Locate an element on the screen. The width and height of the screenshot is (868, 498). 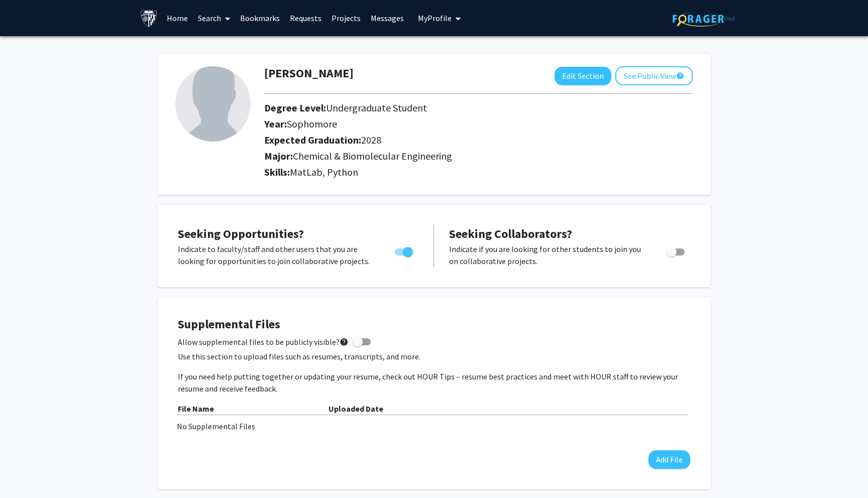
a: Bookmarks is located at coordinates (260, 18).